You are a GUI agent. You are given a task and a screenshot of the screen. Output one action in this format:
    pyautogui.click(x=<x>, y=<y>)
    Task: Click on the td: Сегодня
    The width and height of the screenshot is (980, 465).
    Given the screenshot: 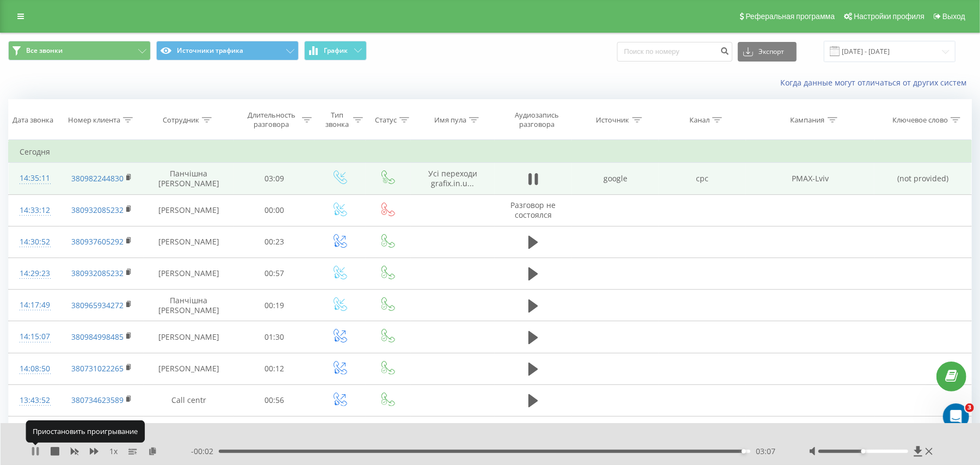 What is the action you would take?
    pyautogui.click(x=490, y=152)
    